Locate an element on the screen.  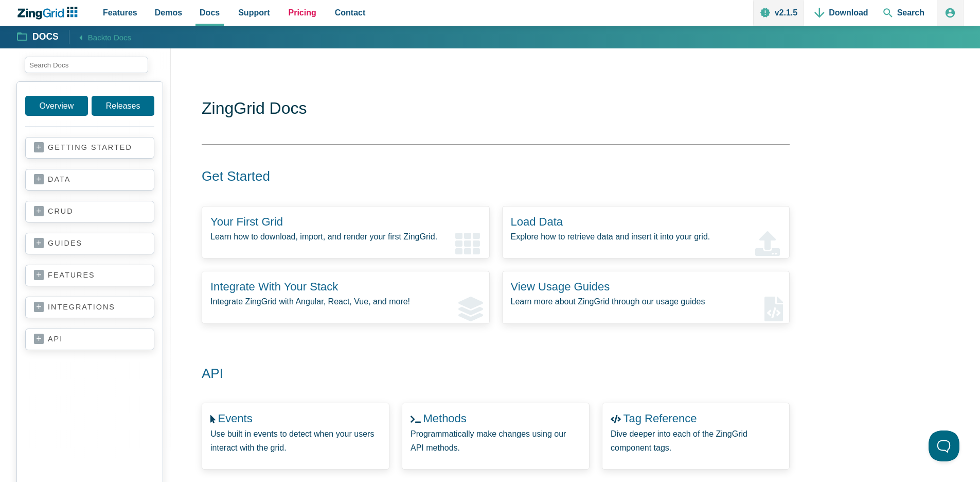
a: features is located at coordinates (89, 275).